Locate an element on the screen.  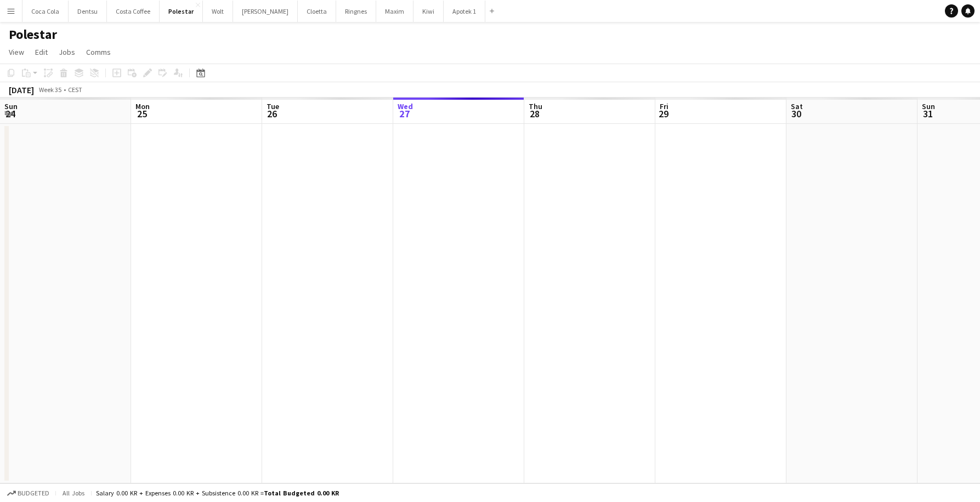
a: Edit is located at coordinates (41, 52).